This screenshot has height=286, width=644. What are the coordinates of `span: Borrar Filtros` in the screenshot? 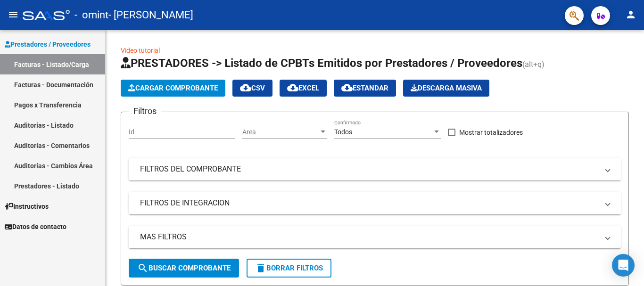 It's located at (289, 268).